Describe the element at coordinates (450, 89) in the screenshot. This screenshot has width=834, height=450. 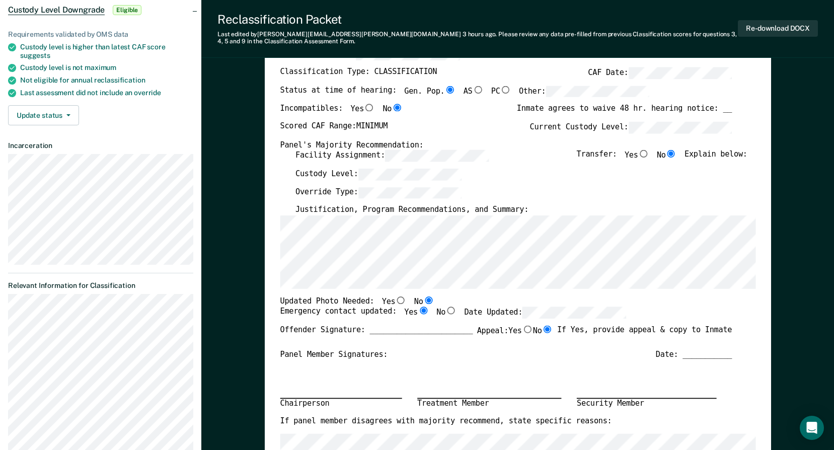
I see `input: Gen. Pop.` at that location.